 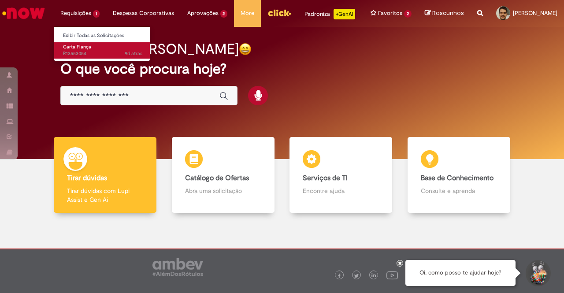 I want to click on img: click_logo_yellow_360x200.png, so click(x=279, y=13).